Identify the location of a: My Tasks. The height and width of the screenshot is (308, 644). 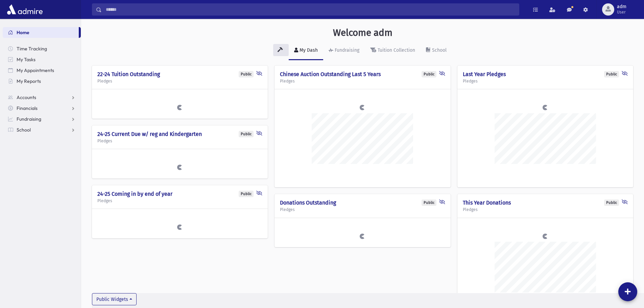
(42, 59).